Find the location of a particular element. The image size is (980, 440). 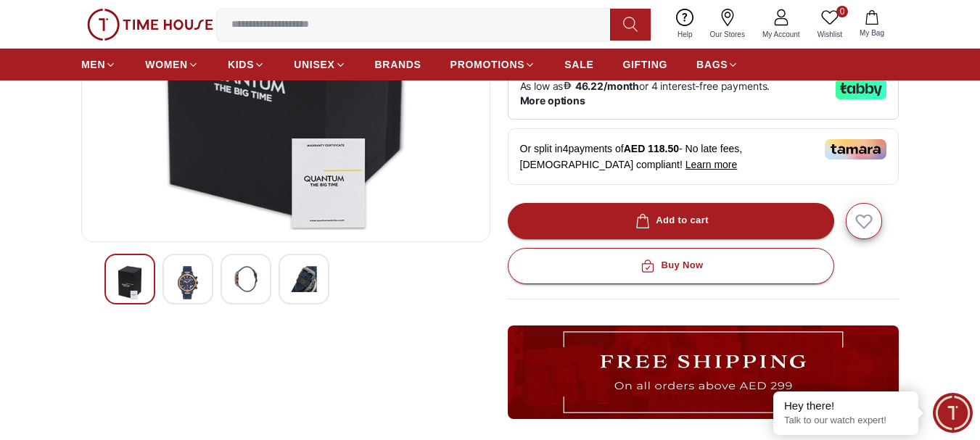

a: Our Stores is located at coordinates (727, 24).